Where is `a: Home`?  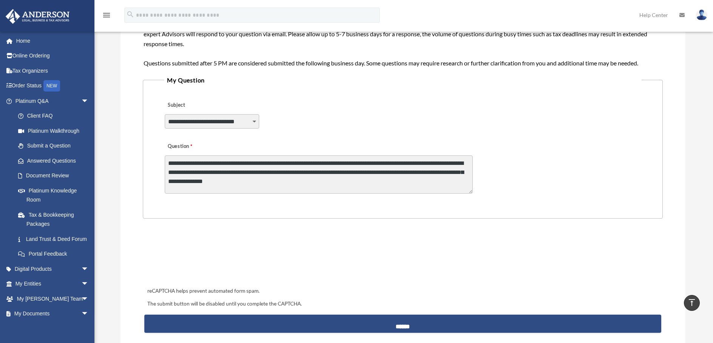 a: Home is located at coordinates (53, 41).